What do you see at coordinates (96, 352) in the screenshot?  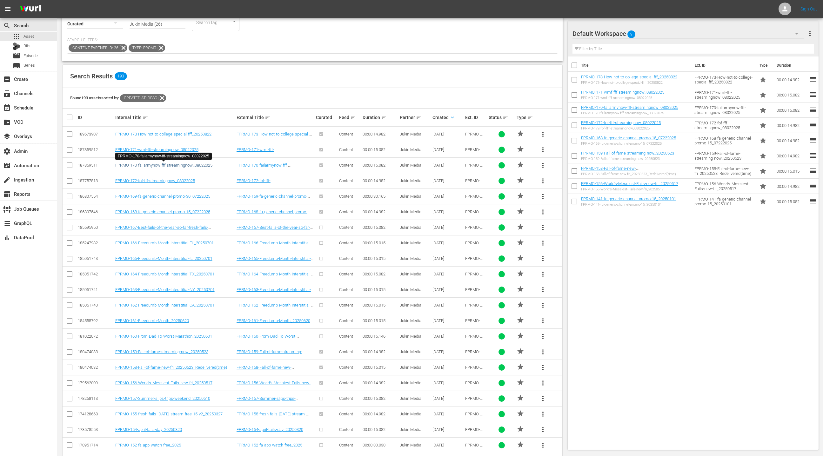 I see `div: 180474033` at bounding box center [96, 352].